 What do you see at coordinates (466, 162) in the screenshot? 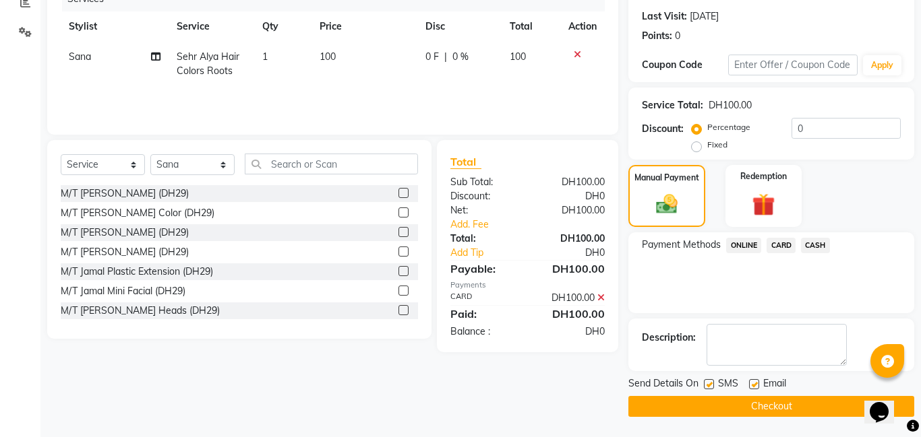
I see `span: Total` at bounding box center [466, 162].